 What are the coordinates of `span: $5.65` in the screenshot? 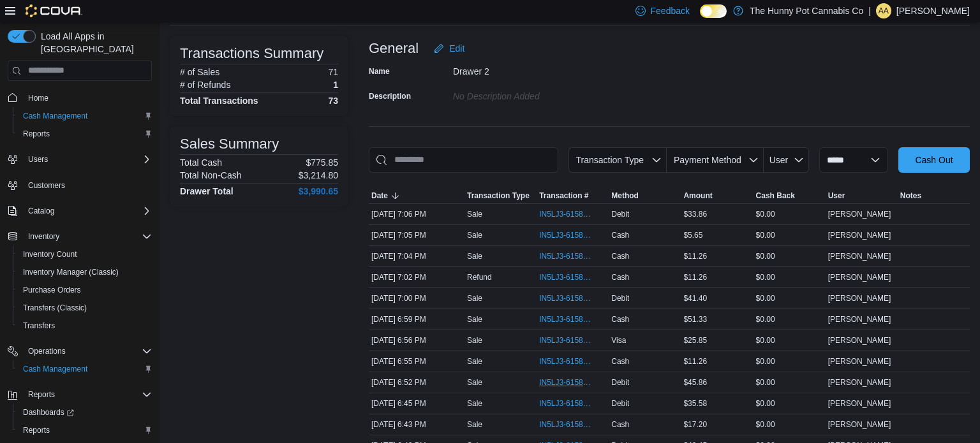 It's located at (693, 235).